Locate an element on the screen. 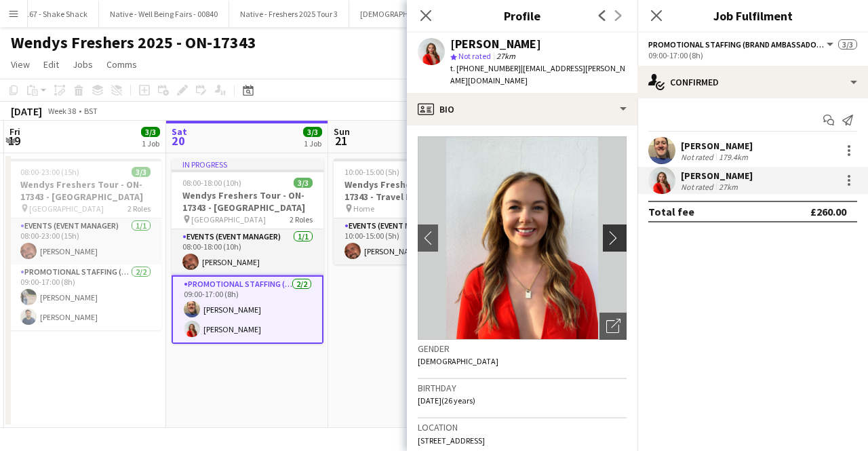  div: 27km is located at coordinates (729, 186).